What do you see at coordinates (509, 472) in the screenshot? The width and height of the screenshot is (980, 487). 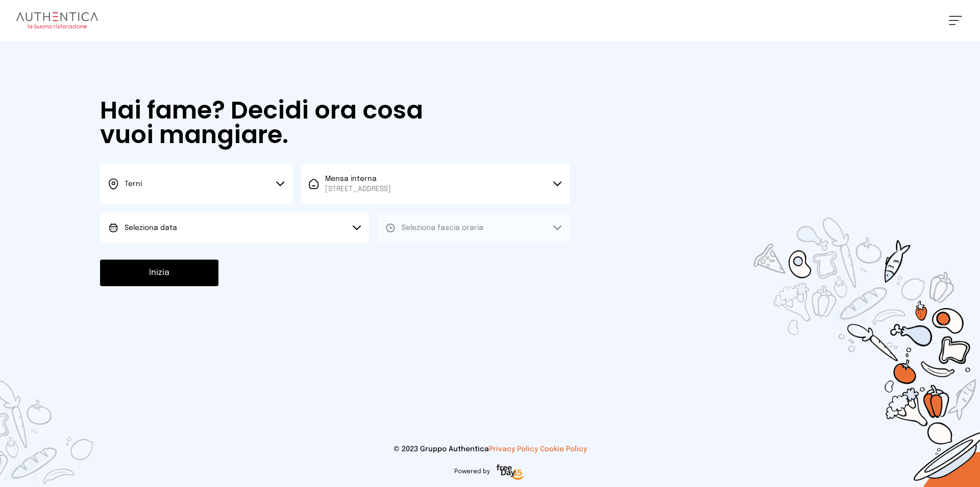 I see `img: logo-freeday.3e08031.png` at bounding box center [509, 472].